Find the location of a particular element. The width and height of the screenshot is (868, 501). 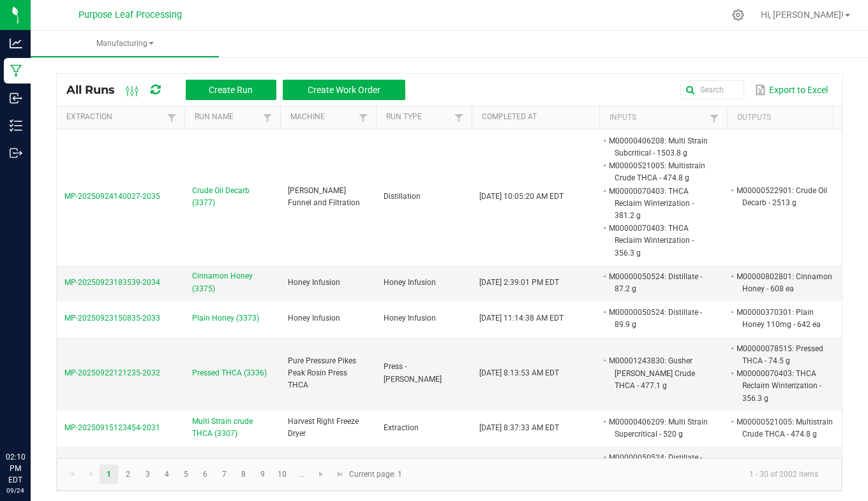

a: Manufacturing is located at coordinates (125, 44).